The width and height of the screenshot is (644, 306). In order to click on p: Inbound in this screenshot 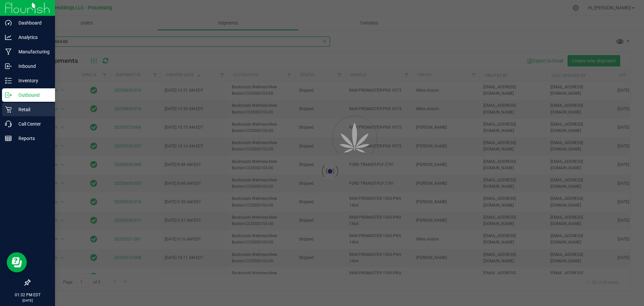, I will do `click(32, 66)`.